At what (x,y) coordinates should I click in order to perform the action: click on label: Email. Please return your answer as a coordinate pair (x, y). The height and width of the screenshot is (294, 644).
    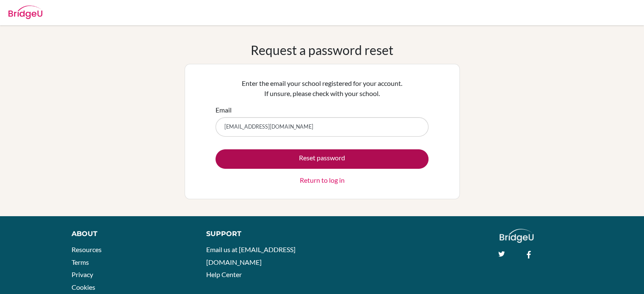
    Looking at the image, I should click on (223, 110).